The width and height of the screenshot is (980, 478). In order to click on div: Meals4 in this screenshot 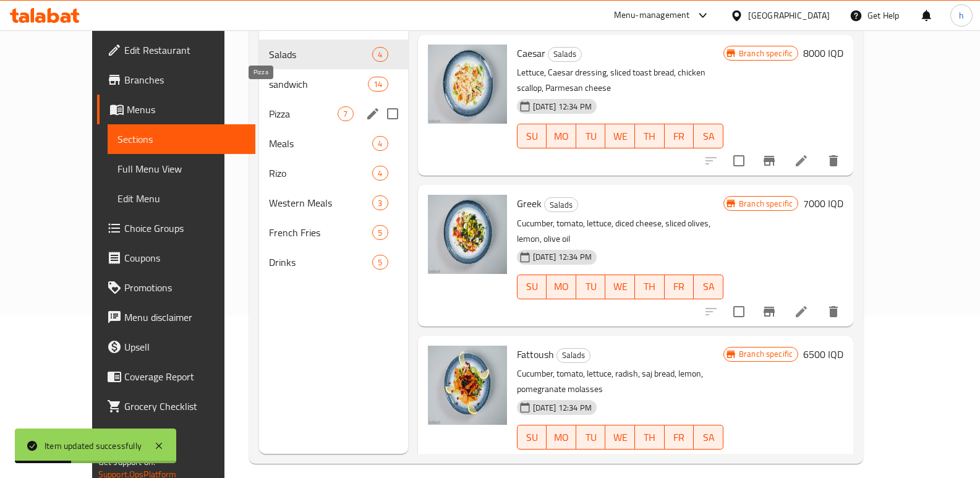, I will do `click(333, 143)`.